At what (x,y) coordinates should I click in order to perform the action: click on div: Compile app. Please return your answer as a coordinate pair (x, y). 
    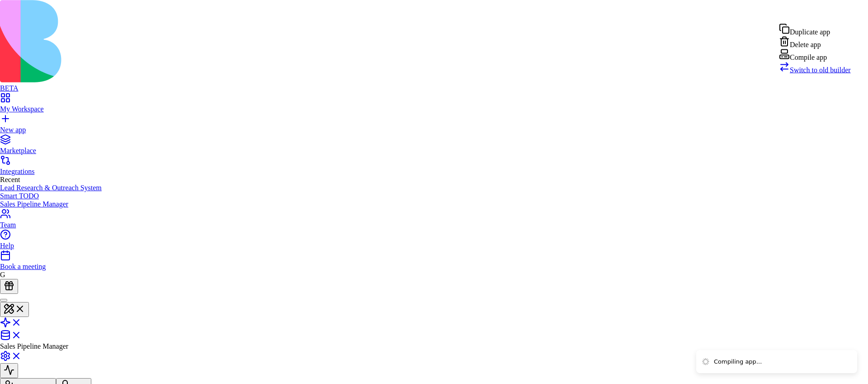
    Looking at the image, I should click on (815, 55).